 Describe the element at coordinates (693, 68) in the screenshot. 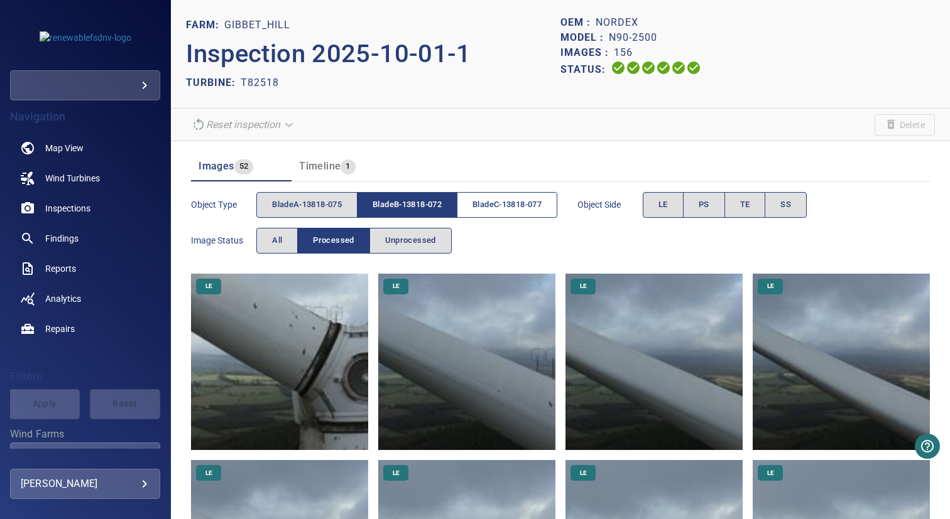

I see `svg: Classification 100%` at that location.